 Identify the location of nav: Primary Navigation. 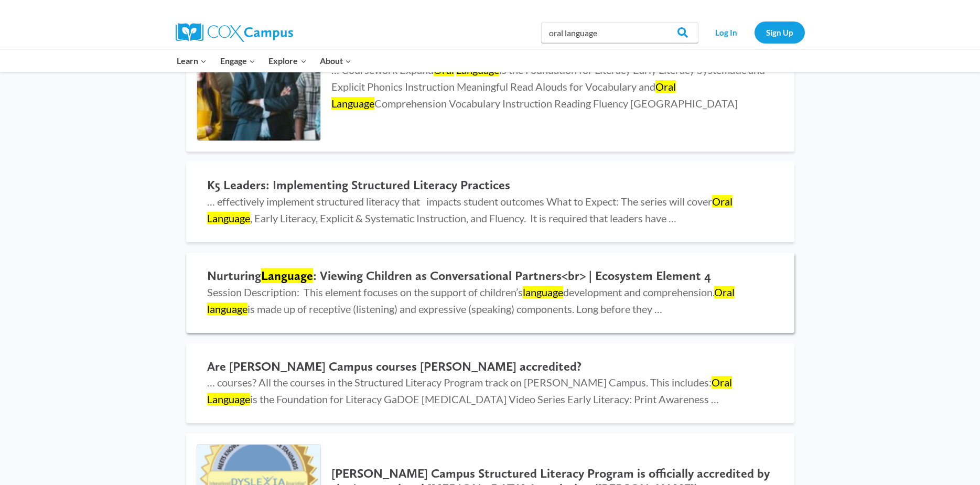
(264, 61).